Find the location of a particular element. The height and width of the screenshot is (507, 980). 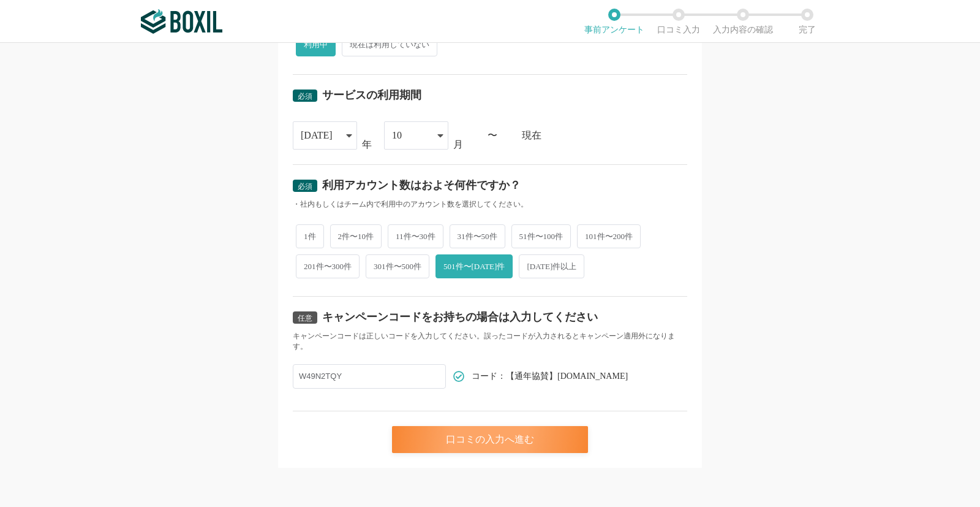

span: 利用中 is located at coordinates (315, 44).